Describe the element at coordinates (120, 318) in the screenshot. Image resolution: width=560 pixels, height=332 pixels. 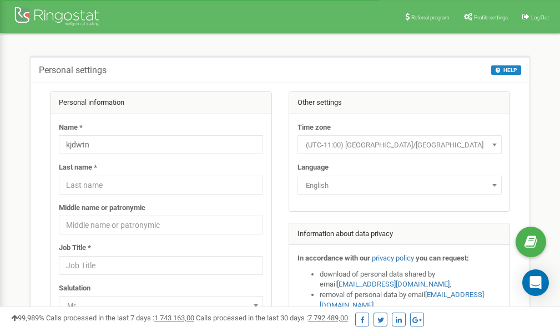
I see `span: Calls processed in the last 7 days :` at that location.